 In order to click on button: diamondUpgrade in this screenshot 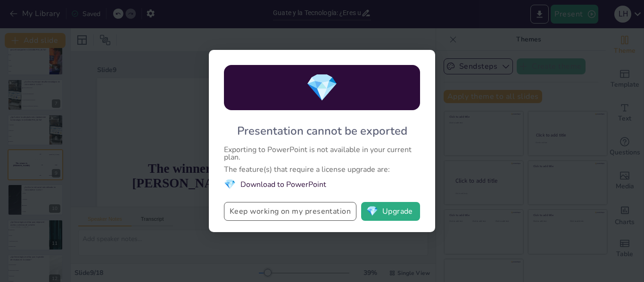, I will do `click(390, 212)`.